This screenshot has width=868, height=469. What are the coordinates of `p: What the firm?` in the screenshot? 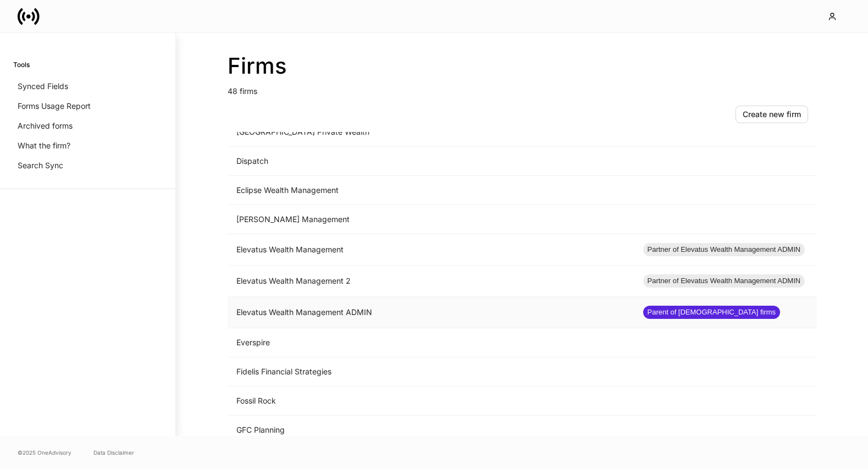 It's located at (44, 146).